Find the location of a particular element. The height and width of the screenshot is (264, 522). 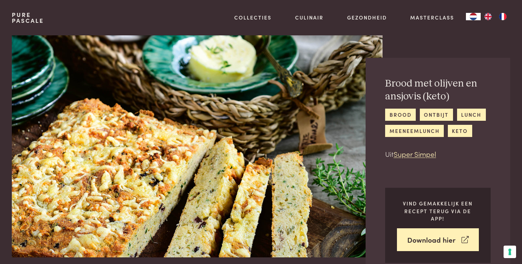

div: Language is located at coordinates (473, 17).